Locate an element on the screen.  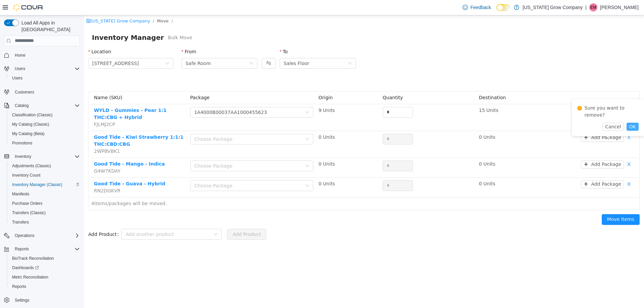
a: Metrc Reconciliation is located at coordinates (30, 277).